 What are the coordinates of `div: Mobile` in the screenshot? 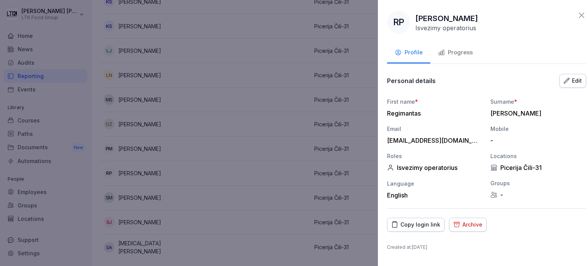 It's located at (538, 129).